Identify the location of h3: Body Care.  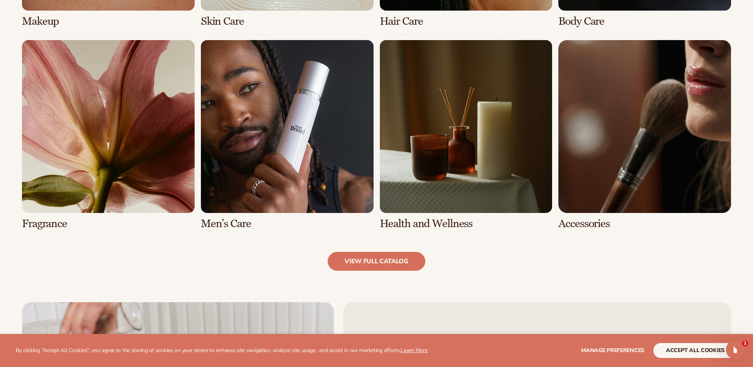
(645, 21).